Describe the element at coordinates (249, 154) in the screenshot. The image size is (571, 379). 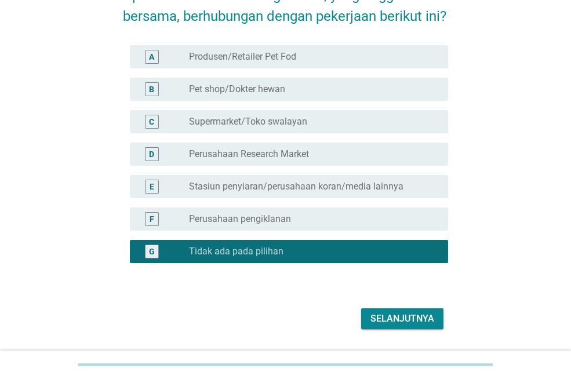
I see `label: Perusahaan Research Market` at that location.